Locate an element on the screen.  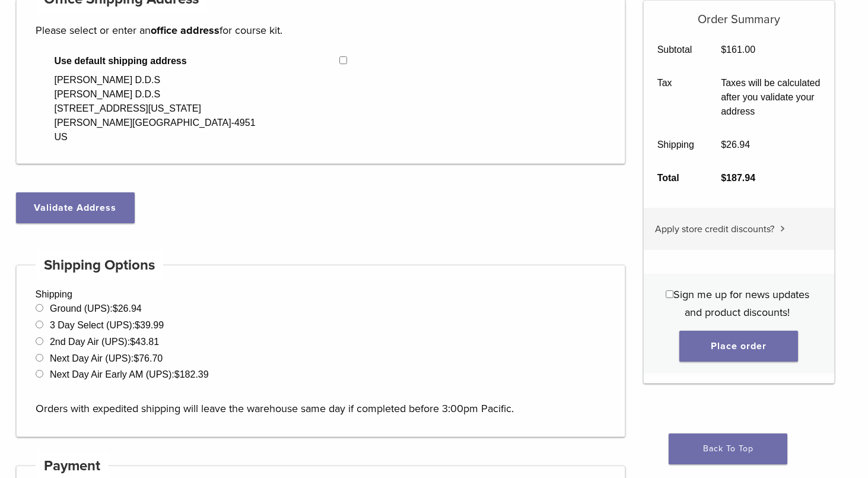
td: Taxes will be calculated after you validate your address is located at coordinates (771, 97).